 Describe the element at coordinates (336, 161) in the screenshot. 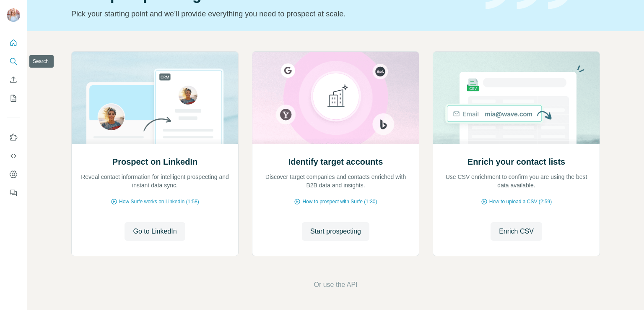

I see `h2: Identify target accounts` at that location.